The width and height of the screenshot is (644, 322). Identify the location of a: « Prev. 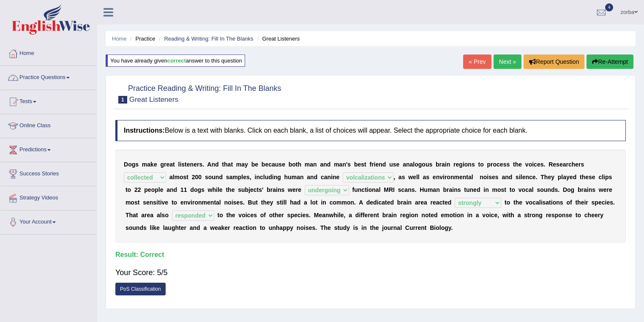
(477, 62).